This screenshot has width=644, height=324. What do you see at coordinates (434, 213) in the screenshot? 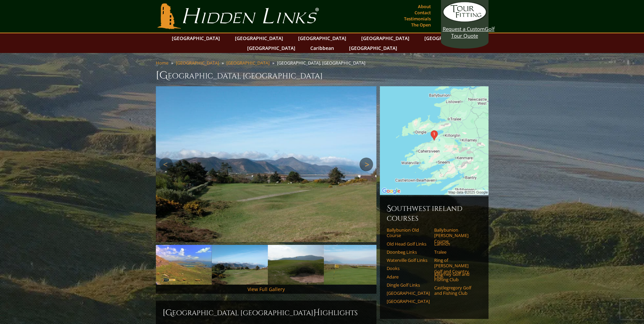
I see `h6: Southwest Ireland Courses` at bounding box center [434, 213].